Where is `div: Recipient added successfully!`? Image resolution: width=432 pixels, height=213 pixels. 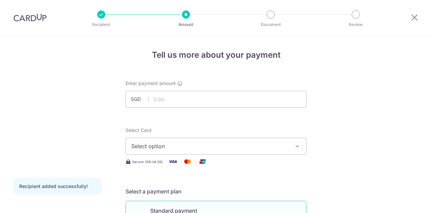
div: Recipient added successfully! is located at coordinates (57, 186).